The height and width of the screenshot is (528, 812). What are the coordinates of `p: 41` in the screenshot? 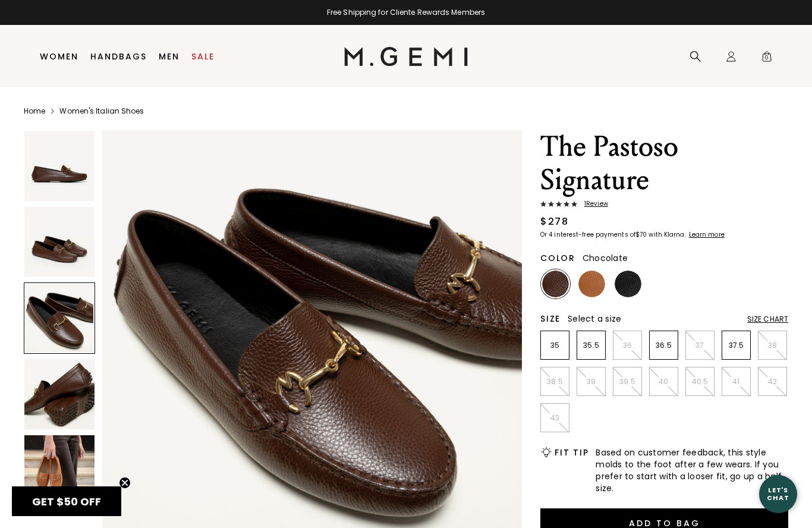 It's located at (736, 381).